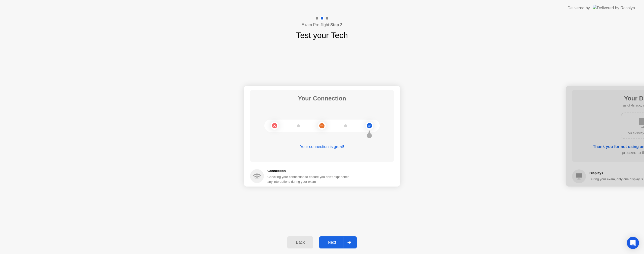 The height and width of the screenshot is (254, 644). What do you see at coordinates (300, 242) in the screenshot?
I see `div: Back` at bounding box center [300, 242].